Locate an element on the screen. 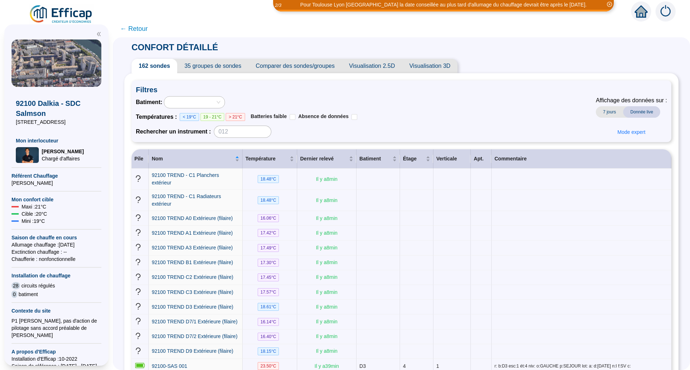 The height and width of the screenshot is (370, 690). th: Étage is located at coordinates (416, 159).